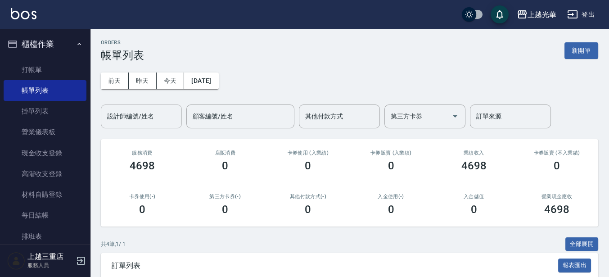  Describe the element at coordinates (536, 14) in the screenshot. I see `button: 上越光華` at that location.